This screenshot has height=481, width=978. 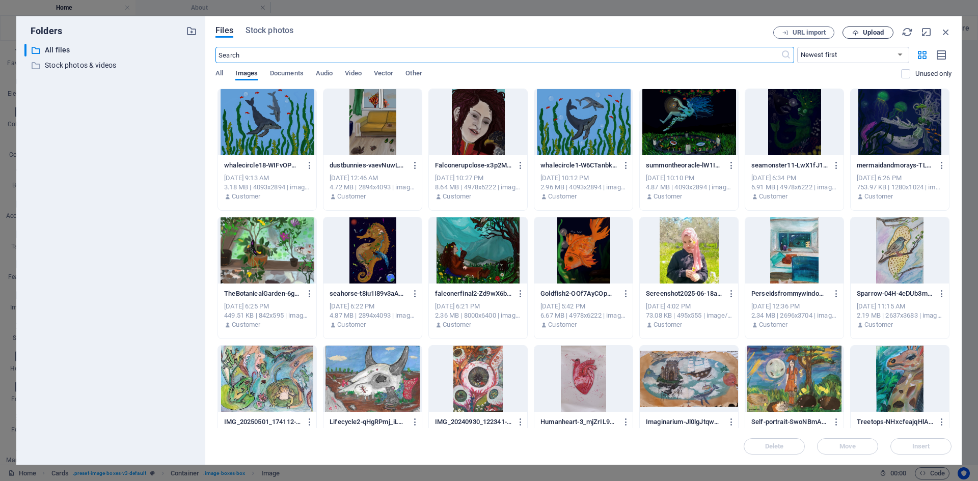 I want to click on div: 6.91 MB | 4978x6222 | image/jpeg, so click(x=794, y=187).